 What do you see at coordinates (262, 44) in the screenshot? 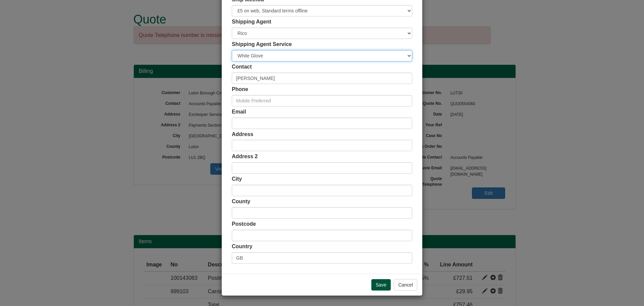
I see `label: Shipping Agent Service` at bounding box center [262, 44].